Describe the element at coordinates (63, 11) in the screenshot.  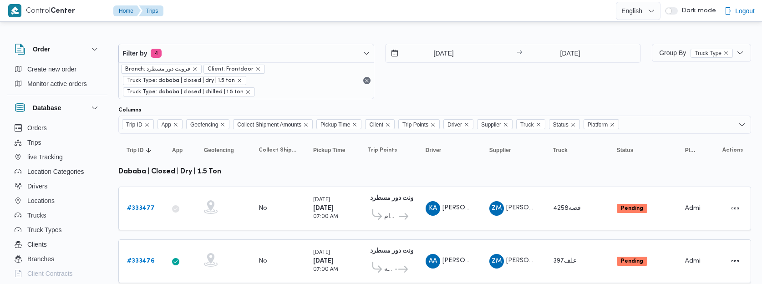
I see `b: Center` at that location.